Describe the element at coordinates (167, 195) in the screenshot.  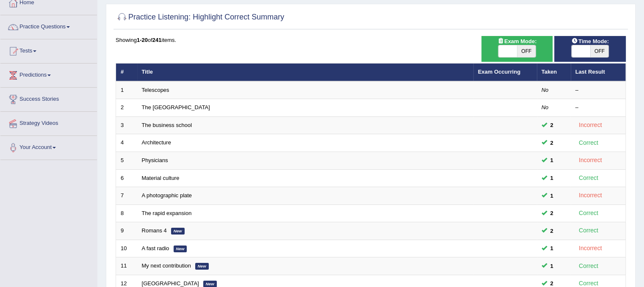
I see `a: A photographic plate` at that location.